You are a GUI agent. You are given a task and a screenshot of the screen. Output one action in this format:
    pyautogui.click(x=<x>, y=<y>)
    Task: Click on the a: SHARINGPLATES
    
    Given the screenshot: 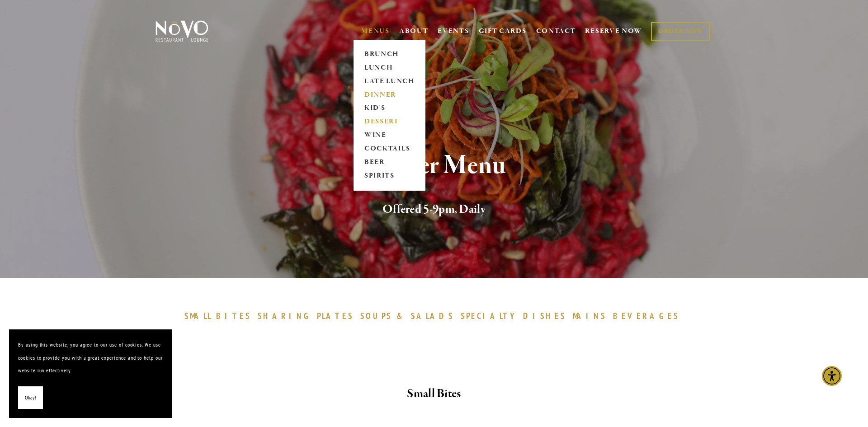 What is the action you would take?
    pyautogui.click(x=308, y=315)
    